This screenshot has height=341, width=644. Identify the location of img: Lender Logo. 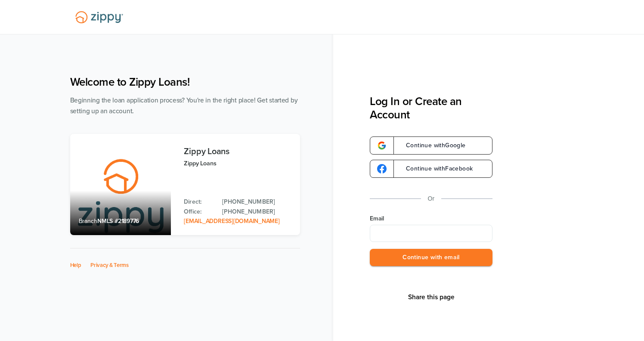
(99, 17).